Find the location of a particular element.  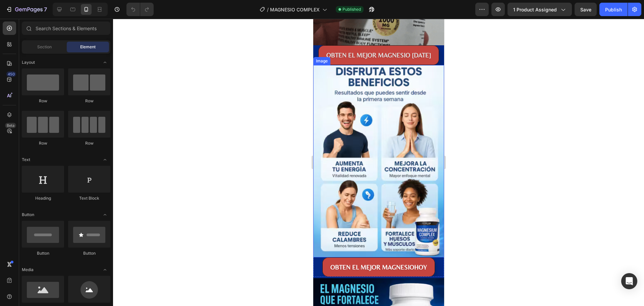

button: 7 is located at coordinates (26, 9).